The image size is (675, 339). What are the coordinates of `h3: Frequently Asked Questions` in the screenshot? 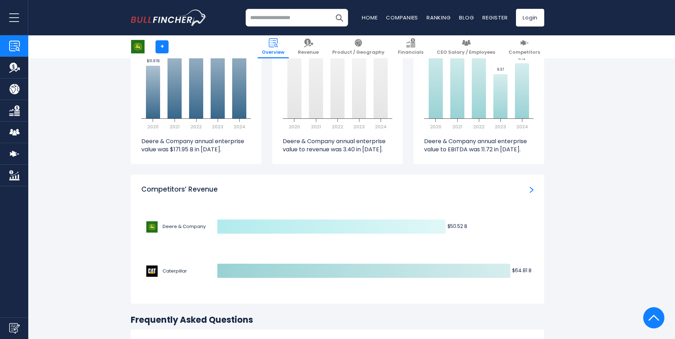 It's located at (337, 319).